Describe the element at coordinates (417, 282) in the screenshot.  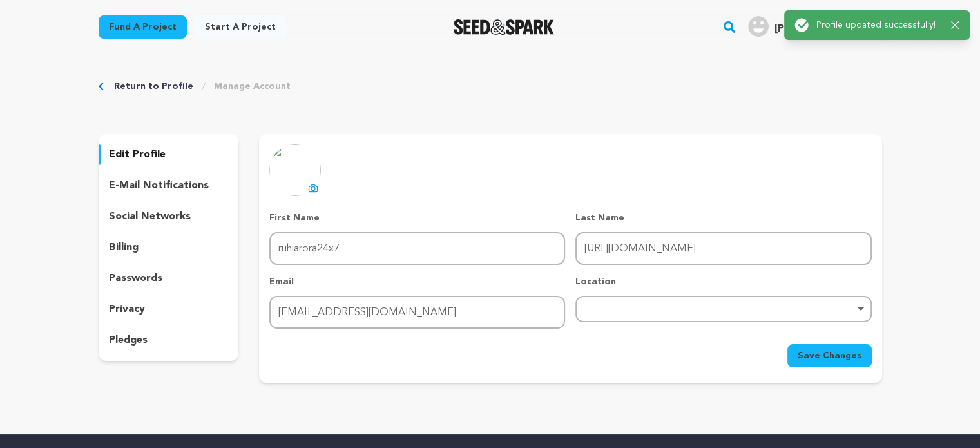
I see `p: Email` at that location.